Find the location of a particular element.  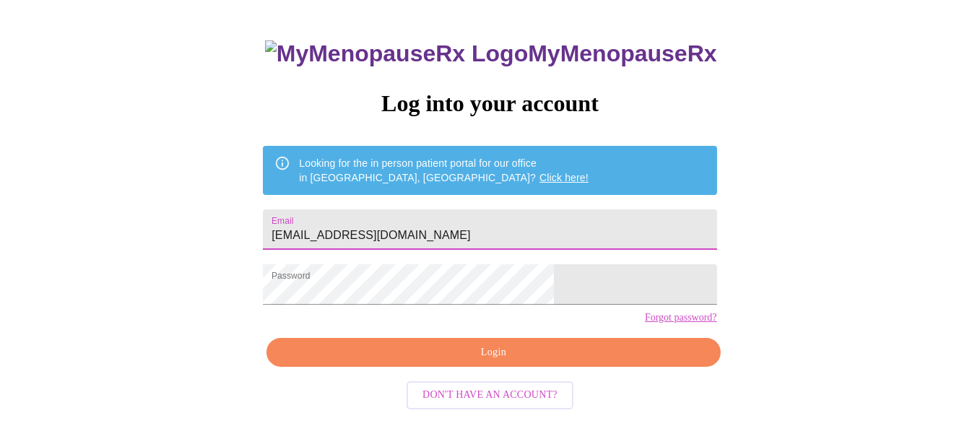

h3: MyMenopauseRx is located at coordinates (492, 53).